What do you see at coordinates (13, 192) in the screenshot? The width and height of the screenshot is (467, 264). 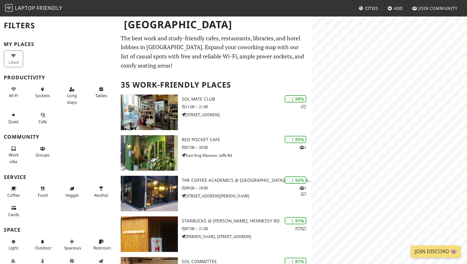 I see `button: Coffee` at bounding box center [13, 192].